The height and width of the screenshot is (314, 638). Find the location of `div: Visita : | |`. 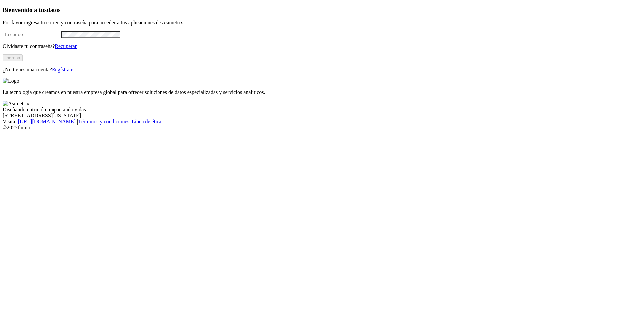

div: Visita : | | is located at coordinates (319, 122).